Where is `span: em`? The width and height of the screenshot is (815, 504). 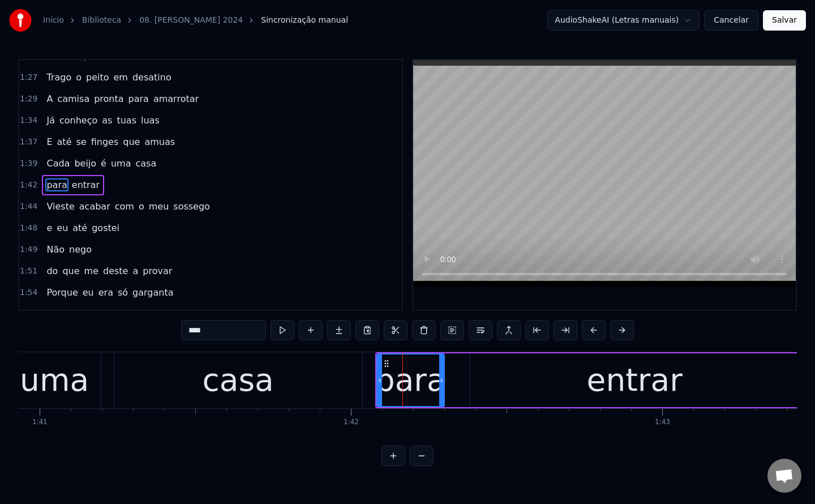 span: em is located at coordinates (121, 77).